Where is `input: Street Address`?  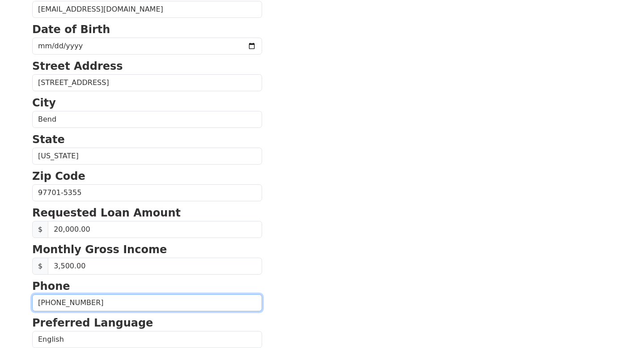 input: Street Address is located at coordinates (147, 83).